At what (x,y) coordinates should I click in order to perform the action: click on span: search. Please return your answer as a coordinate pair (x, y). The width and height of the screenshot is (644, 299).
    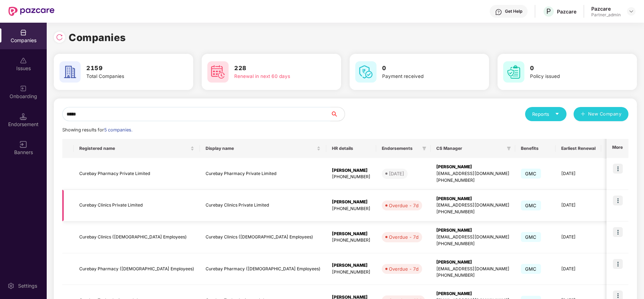
    Looking at the image, I should click on (337, 114).